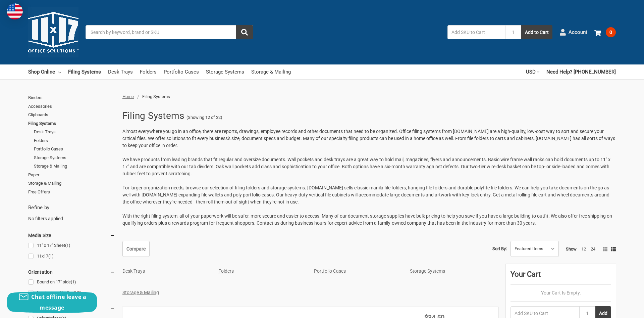 The width and height of the screenshot is (644, 318). What do you see at coordinates (72, 207) in the screenshot?
I see `h5: Refine by` at bounding box center [72, 207].